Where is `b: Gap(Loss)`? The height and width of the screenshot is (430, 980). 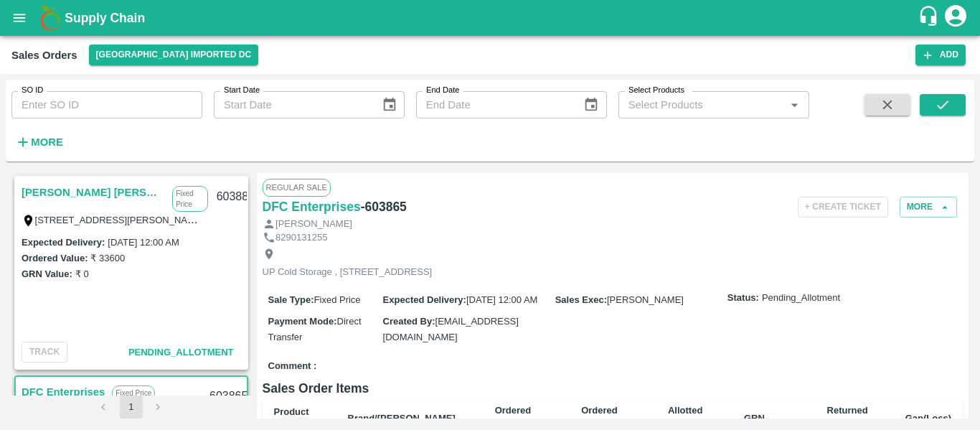
b: Gap(Loss) is located at coordinates (928, 418).